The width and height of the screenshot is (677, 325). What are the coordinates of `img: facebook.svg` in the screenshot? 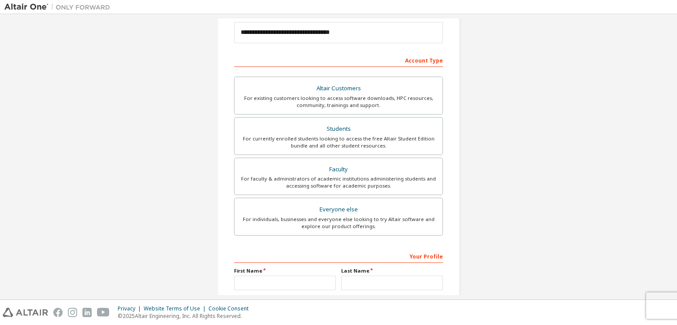 It's located at (58, 313).